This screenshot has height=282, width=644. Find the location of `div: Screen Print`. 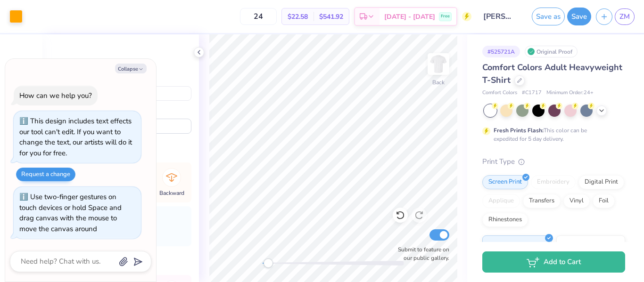

div: Screen Print is located at coordinates (505, 182).